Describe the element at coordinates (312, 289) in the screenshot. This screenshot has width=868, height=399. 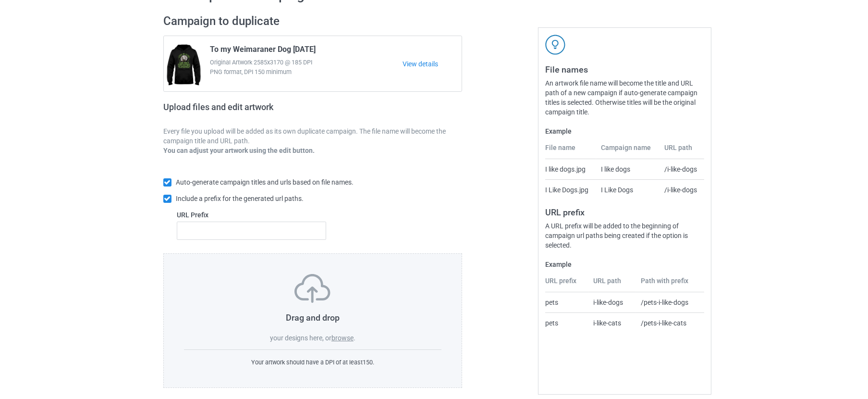
I see `img: svg+xml;base64,PD94bWwgdmVyc2lvbj0iMS4wIiBlbmNvZGluZz0iVVRGLTgiPz4KPHN2ZyB3aWR0aD0iNzVweCIgaGVpZ2...` at that location.